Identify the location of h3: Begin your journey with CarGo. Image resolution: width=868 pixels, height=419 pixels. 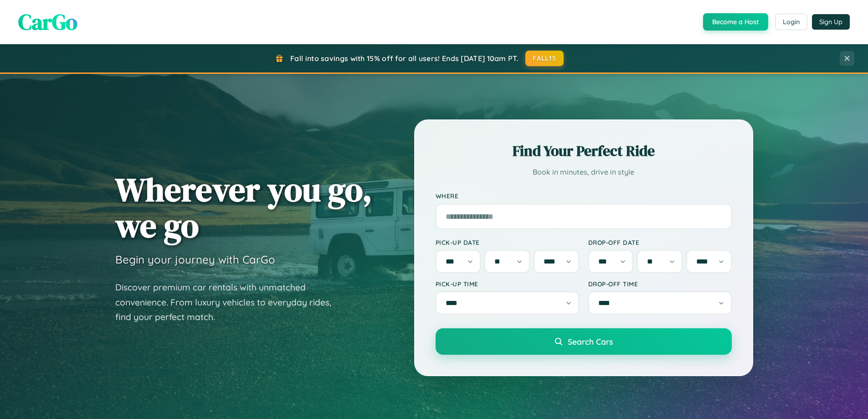
(195, 259).